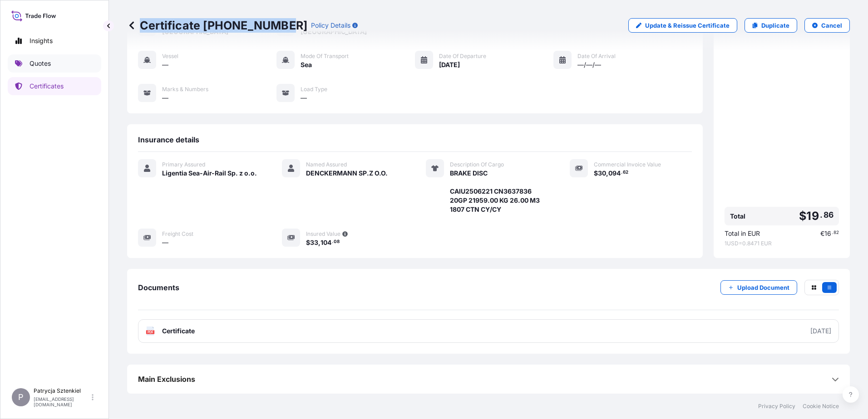 The width and height of the screenshot is (868, 419). Describe the element at coordinates (40, 40) in the screenshot. I see `p: Insights` at that location.